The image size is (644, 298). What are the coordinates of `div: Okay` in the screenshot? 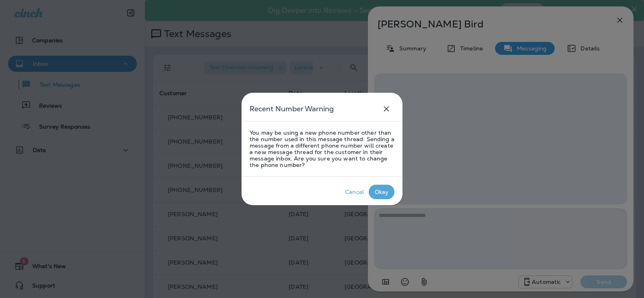 It's located at (382, 192).